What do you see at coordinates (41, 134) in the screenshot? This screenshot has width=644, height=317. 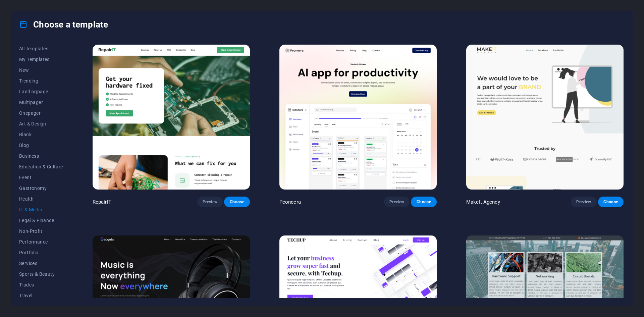 I see `span: Blank` at bounding box center [41, 134].